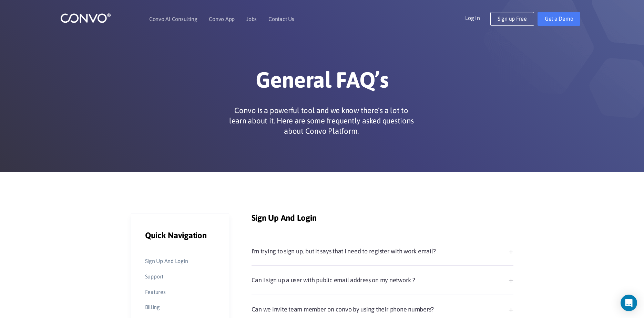 This screenshot has height=318, width=644. I want to click on a: Features, so click(155, 292).